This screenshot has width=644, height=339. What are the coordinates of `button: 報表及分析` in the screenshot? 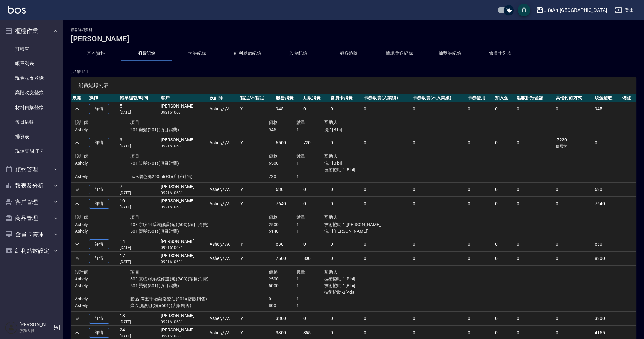 It's located at (32, 186).